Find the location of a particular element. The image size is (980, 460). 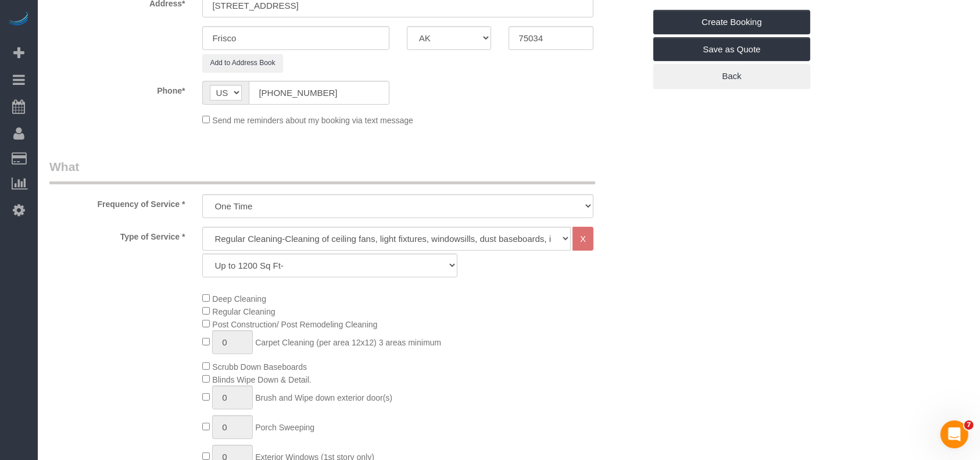

input: Phone* is located at coordinates (319, 93).